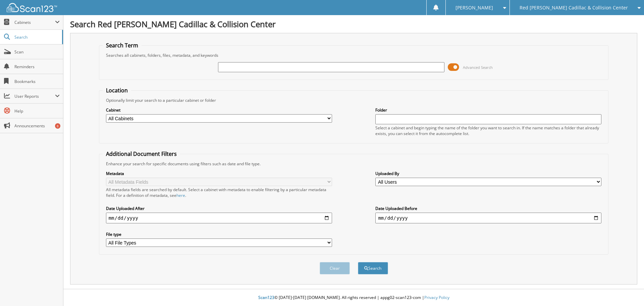 The image size is (644, 306). What do you see at coordinates (141, 154) in the screenshot?
I see `legend: Additional Document Filters` at bounding box center [141, 154].